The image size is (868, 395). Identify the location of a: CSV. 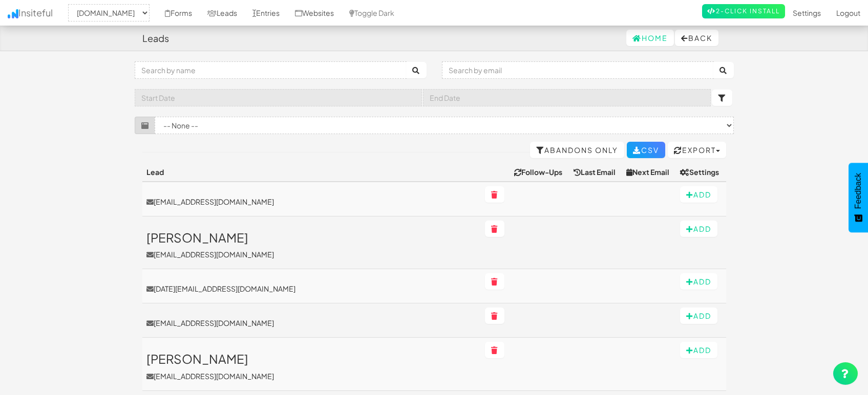
(646, 150).